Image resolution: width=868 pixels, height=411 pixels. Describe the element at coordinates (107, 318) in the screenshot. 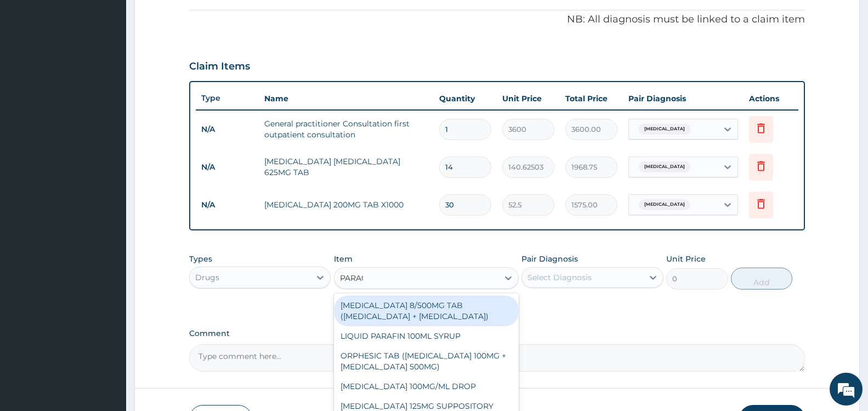

I see `textarea: Type your message and hit 'Enter'` at that location.